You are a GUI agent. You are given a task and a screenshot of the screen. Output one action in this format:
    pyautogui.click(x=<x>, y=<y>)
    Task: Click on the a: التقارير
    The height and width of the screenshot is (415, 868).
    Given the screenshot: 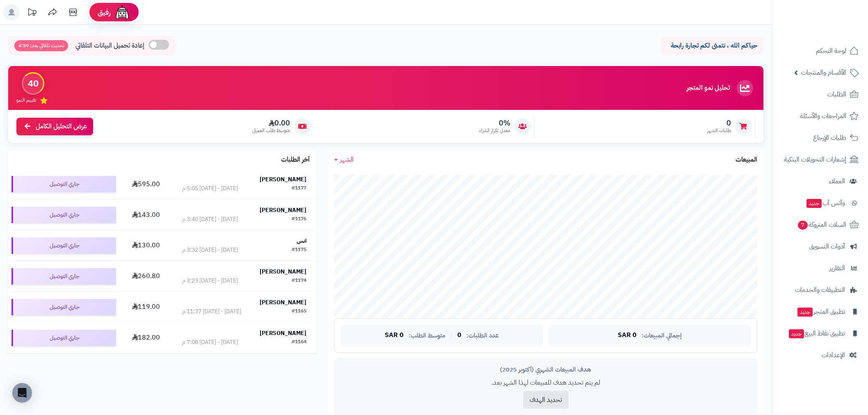 What is the action you would take?
    pyautogui.click(x=820, y=269)
    